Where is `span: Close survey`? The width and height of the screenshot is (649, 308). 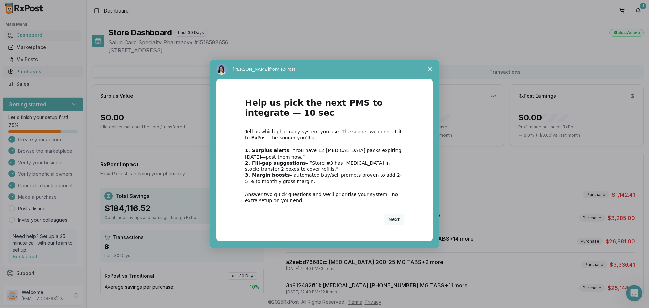
span: Close survey is located at coordinates (430, 69).